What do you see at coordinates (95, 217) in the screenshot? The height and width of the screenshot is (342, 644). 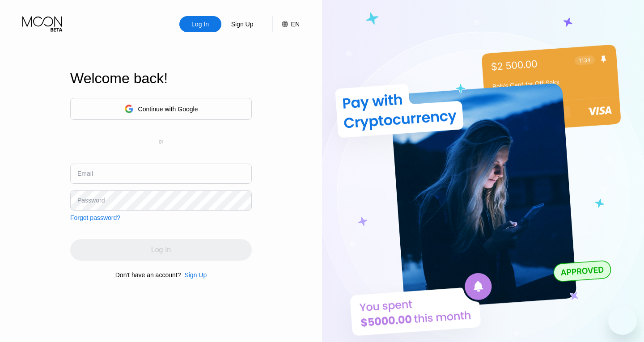 I see `div: Forgot password?` at bounding box center [95, 217].